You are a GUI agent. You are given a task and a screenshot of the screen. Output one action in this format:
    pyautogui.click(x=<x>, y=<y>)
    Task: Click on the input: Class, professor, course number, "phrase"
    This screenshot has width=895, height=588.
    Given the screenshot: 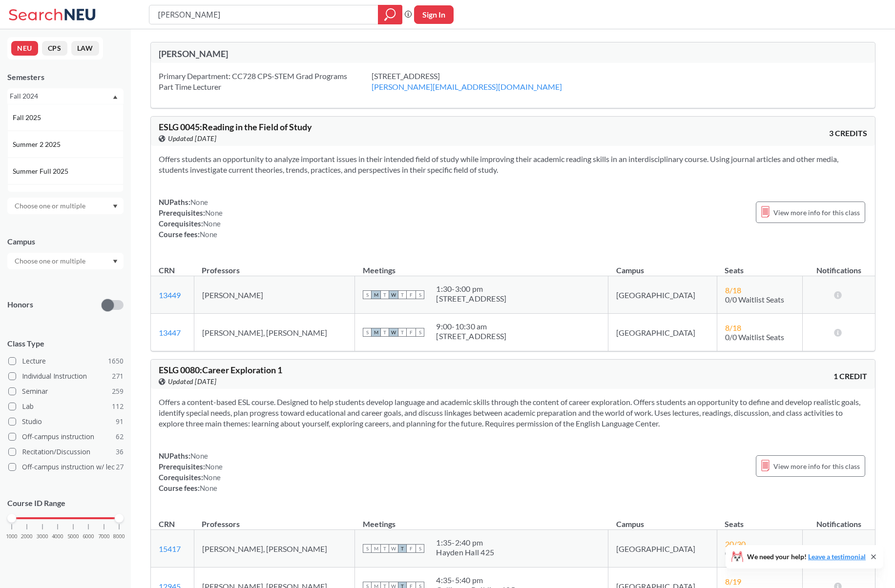 What is the action you would take?
    pyautogui.click(x=264, y=15)
    